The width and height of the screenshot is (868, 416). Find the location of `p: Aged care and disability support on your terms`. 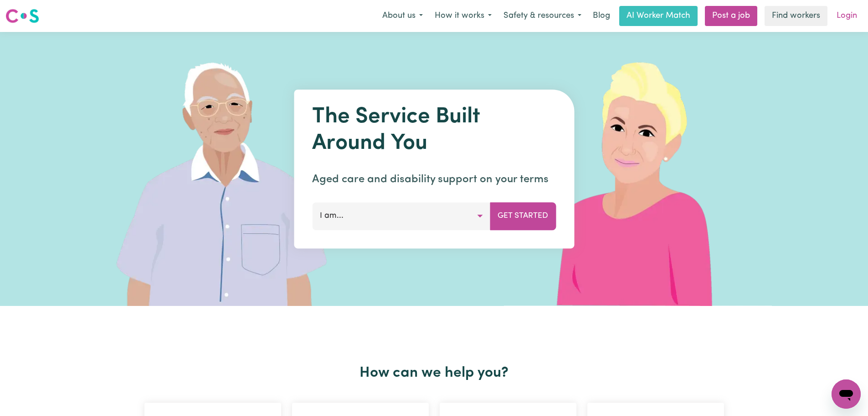

p: Aged care and disability support on your terms is located at coordinates (434, 179).